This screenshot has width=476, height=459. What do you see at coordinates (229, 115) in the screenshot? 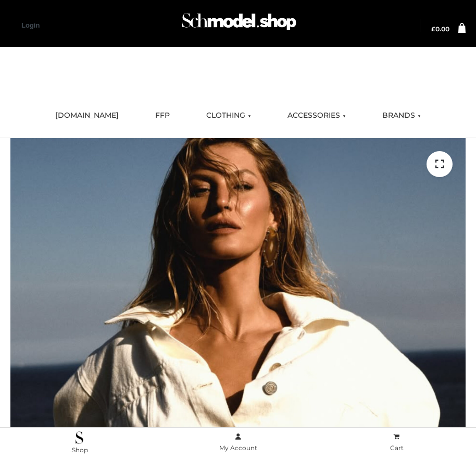
I see `a: CLOTHING` at bounding box center [229, 115].